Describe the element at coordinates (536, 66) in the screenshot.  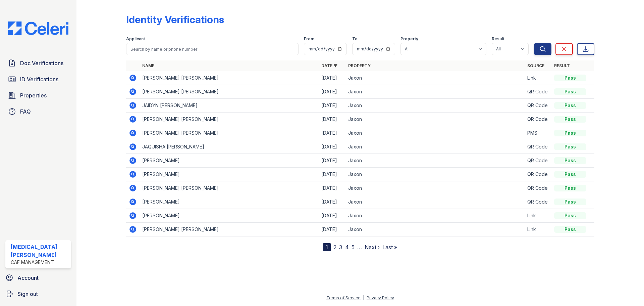
I see `a: Source` at that location.